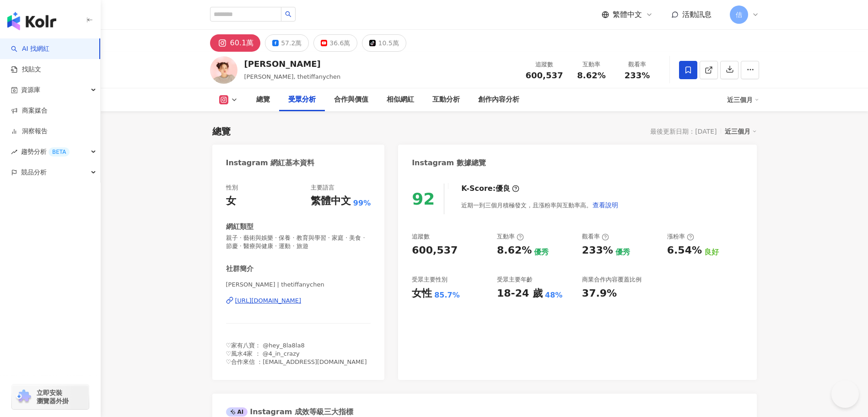 This screenshot has width=868, height=417. Describe the element at coordinates (46, 152) in the screenshot. I see `span: 趨勢分析` at that location.